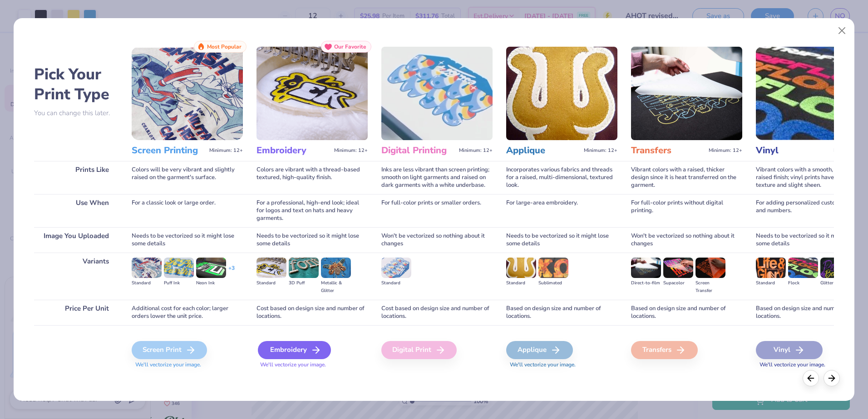 The height and width of the screenshot is (419, 868). I want to click on div: For adding personalized custom names and numbers., so click(811, 210).